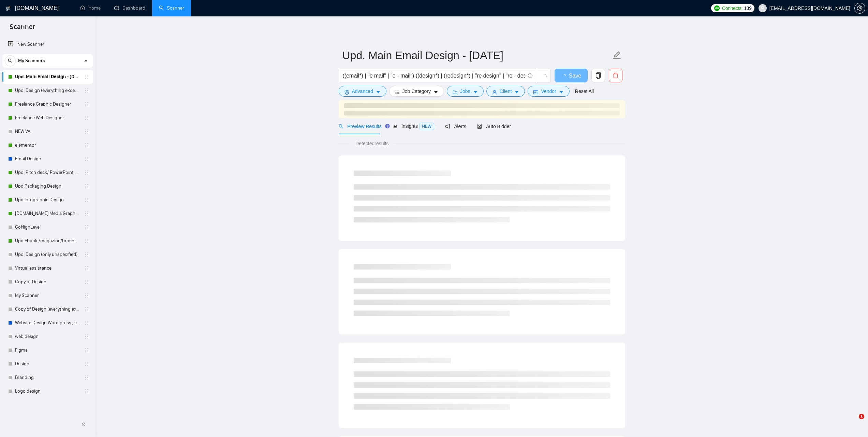  I want to click on button: idcardVendorcaret-down, so click(548, 91).